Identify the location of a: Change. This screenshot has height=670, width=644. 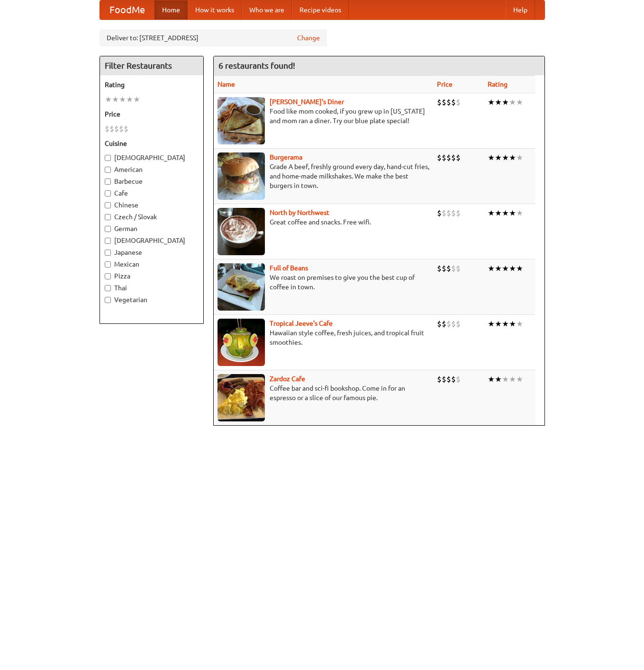
(308, 38).